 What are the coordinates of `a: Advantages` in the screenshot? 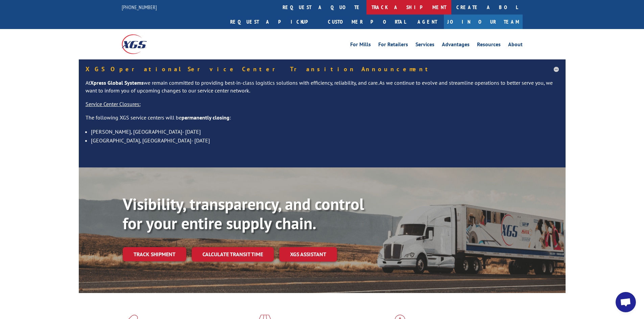 It's located at (456, 46).